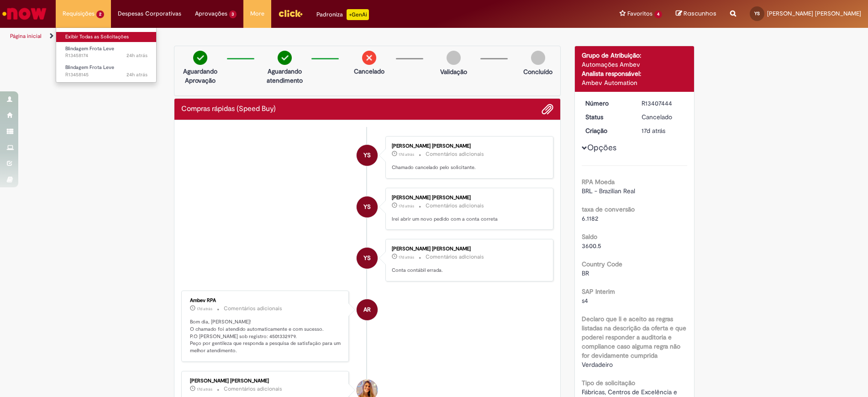  What do you see at coordinates (107, 56) in the screenshot?
I see `span: R13458174` at bounding box center [107, 56].